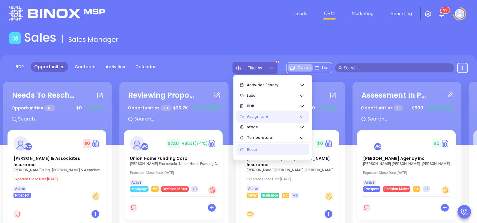 The height and width of the screenshot is (223, 477). What do you see at coordinates (57, 108) in the screenshot?
I see `div: Needs To RescheduleOpportunities 10$0+$0(0%)` at bounding box center [57, 108].